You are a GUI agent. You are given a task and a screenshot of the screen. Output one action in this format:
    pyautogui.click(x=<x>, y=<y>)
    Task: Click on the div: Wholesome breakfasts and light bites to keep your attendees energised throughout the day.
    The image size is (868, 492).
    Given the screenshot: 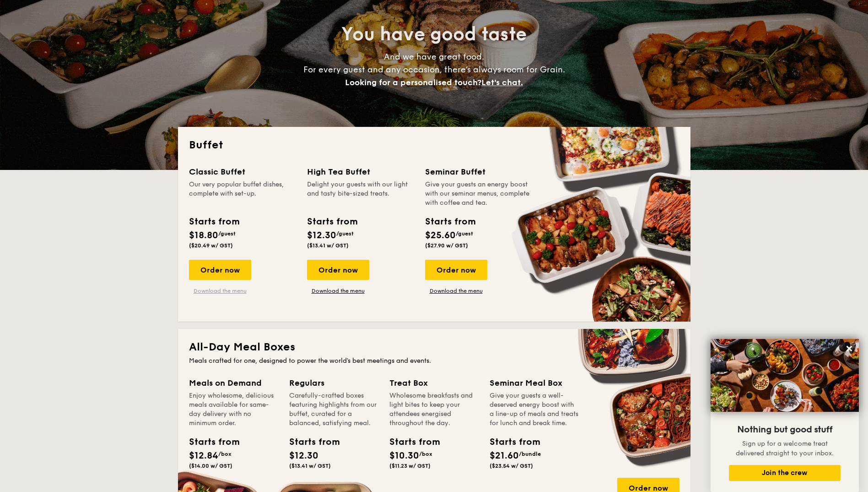 What is the action you would take?
    pyautogui.click(x=434, y=409)
    